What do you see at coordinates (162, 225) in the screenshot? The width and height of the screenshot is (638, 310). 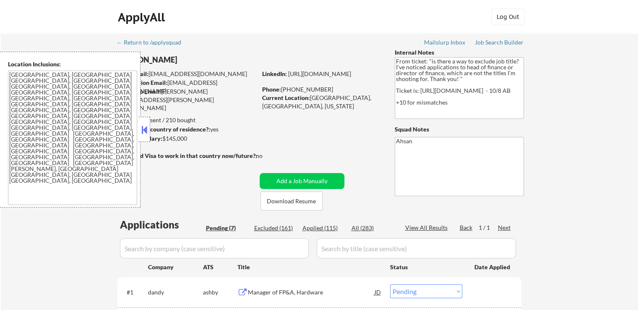 I see `div: Applications` at bounding box center [162, 225].